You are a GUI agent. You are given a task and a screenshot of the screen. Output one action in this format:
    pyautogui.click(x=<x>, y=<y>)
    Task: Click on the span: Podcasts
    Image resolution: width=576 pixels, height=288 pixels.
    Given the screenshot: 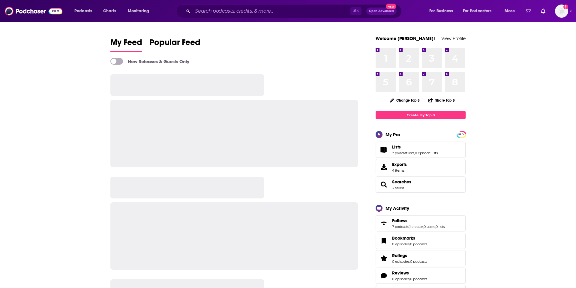 What is the action you would take?
    pyautogui.click(x=83, y=11)
    